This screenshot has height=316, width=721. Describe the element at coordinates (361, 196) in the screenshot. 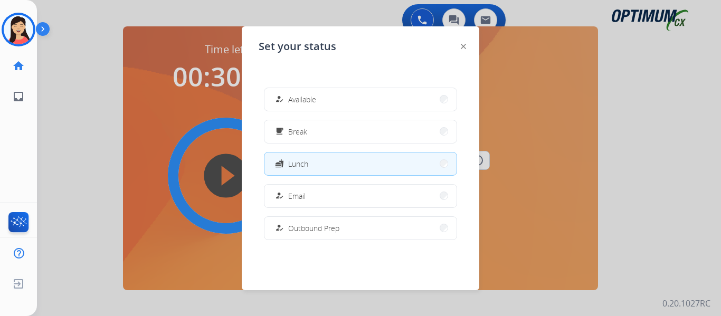

I see `button: Email` at that location.